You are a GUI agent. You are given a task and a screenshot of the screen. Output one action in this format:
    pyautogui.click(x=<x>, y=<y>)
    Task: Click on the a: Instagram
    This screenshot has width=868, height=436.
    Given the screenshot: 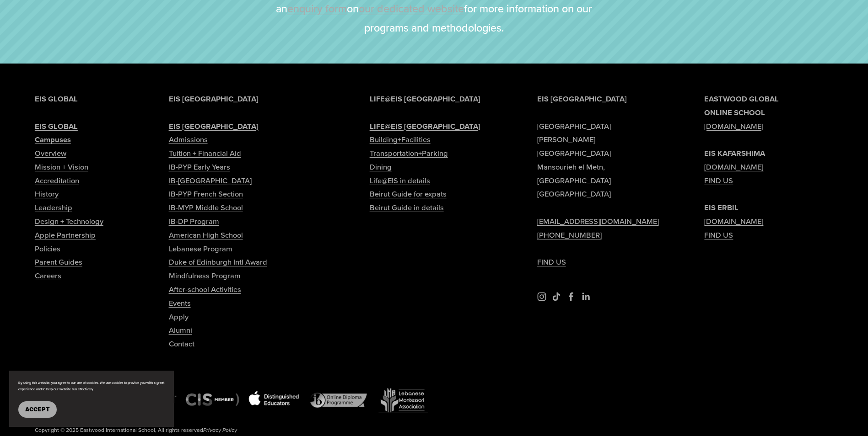 What is the action you would take?
    pyautogui.click(x=541, y=297)
    